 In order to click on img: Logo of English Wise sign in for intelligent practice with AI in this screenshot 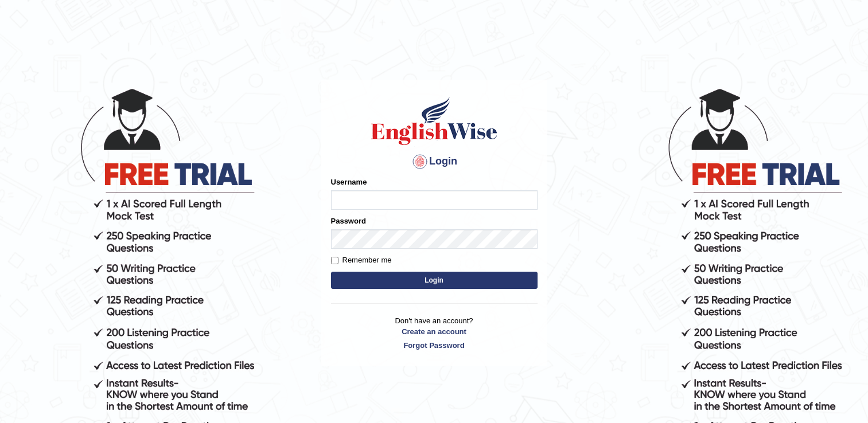, I will do `click(435, 121)`.